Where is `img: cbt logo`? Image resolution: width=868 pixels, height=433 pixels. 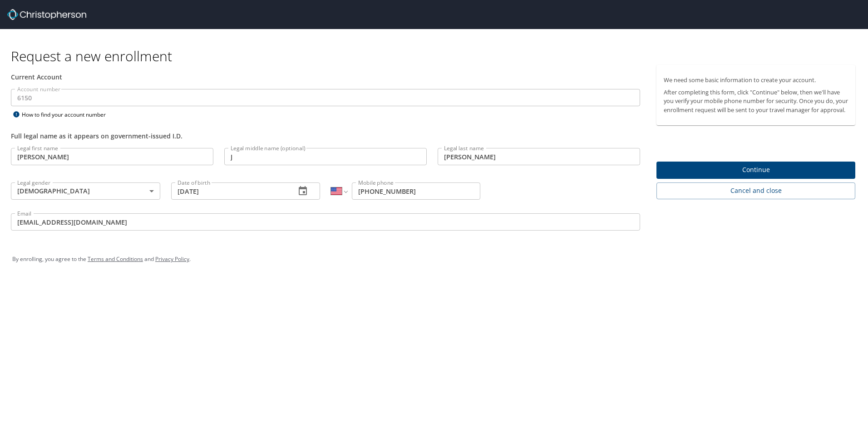 img: cbt logo is located at coordinates (47, 14).